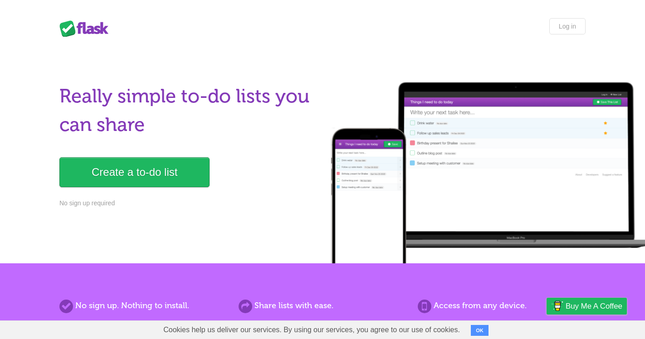 Image resolution: width=645 pixels, height=339 pixels. Describe the element at coordinates (323, 306) in the screenshot. I see `h2: Share lists with ease.` at that location.